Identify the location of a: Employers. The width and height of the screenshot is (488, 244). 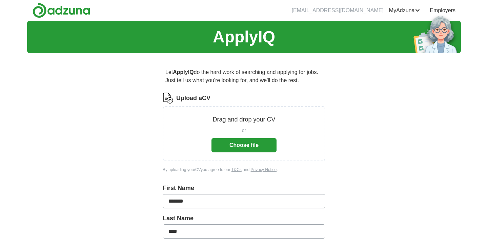
(443, 11).